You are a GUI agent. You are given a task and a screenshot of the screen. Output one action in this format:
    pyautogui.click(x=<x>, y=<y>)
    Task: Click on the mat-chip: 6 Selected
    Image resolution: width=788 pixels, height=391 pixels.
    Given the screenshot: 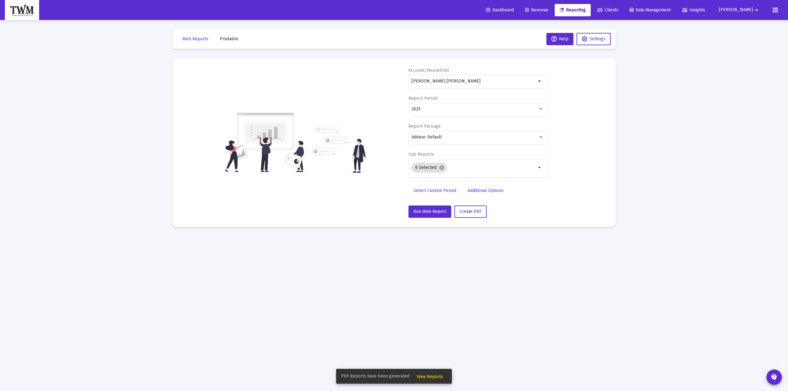 What is the action you would take?
    pyautogui.click(x=429, y=168)
    